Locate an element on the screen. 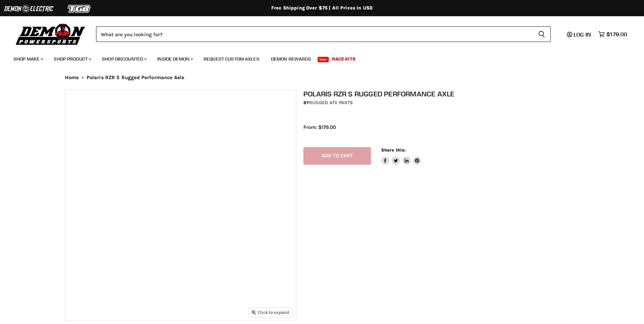 The height and width of the screenshot is (324, 644). span: Share this: is located at coordinates (393, 150).